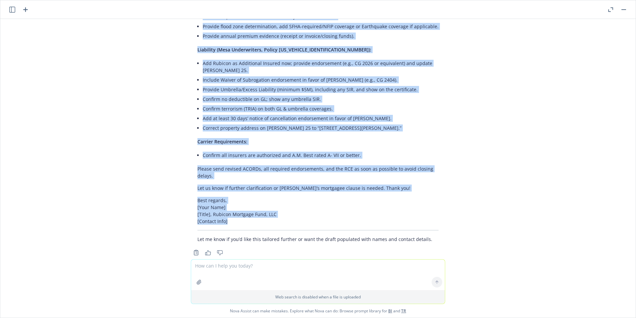 The height and width of the screenshot is (318, 636). Describe the element at coordinates (321, 155) in the screenshot. I see `li: Confirm all insurers are authorized and A.M. Best rated A- VII or better.` at that location.